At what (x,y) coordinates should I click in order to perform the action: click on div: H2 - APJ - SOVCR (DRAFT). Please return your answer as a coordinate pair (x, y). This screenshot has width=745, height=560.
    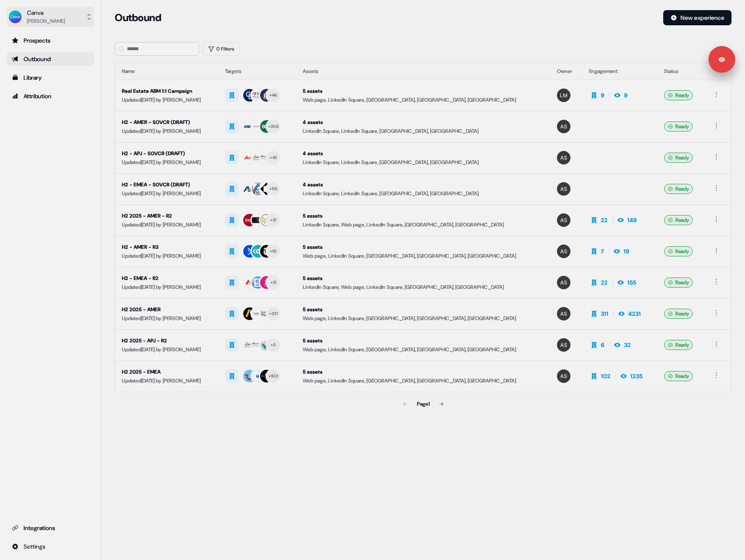
    Looking at the image, I should click on (166, 154).